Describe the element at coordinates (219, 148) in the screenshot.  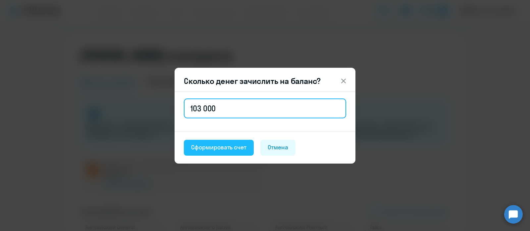
I see `div: Сформировать счет` at that location.